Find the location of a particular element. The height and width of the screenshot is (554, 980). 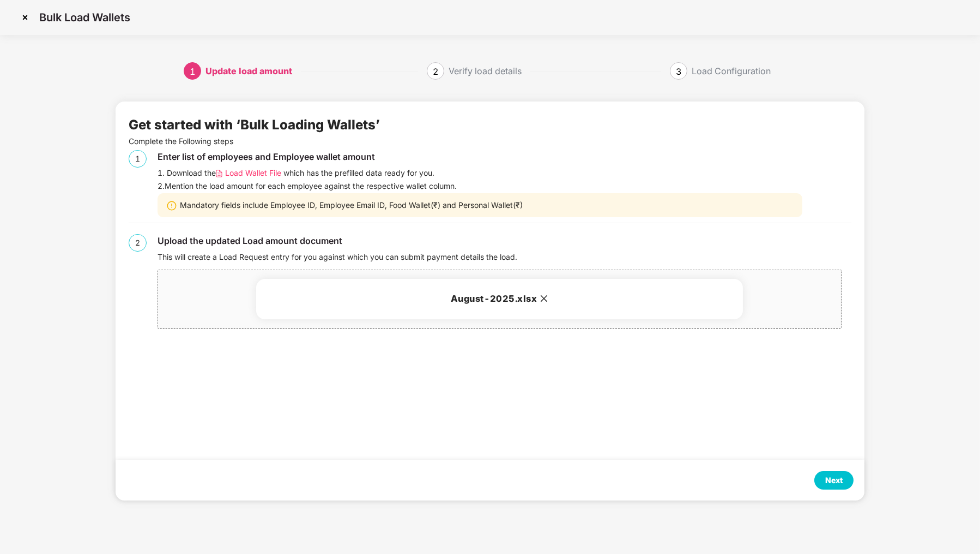

div: Upload the updated Load amount document is located at coordinates (504, 240).